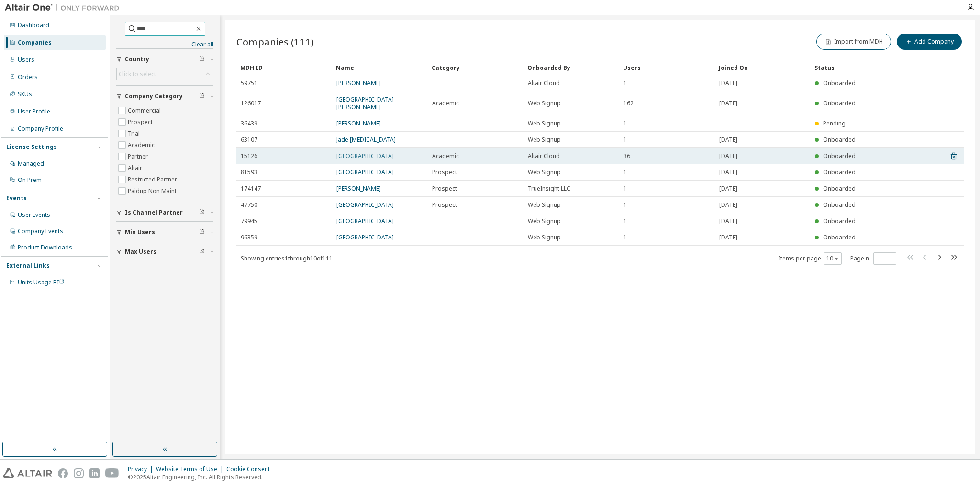  I want to click on div: Events, so click(16, 198).